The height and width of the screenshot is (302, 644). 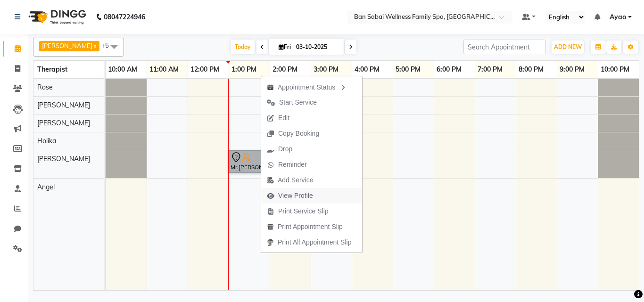 I want to click on a: 10:00 AM, so click(x=123, y=69).